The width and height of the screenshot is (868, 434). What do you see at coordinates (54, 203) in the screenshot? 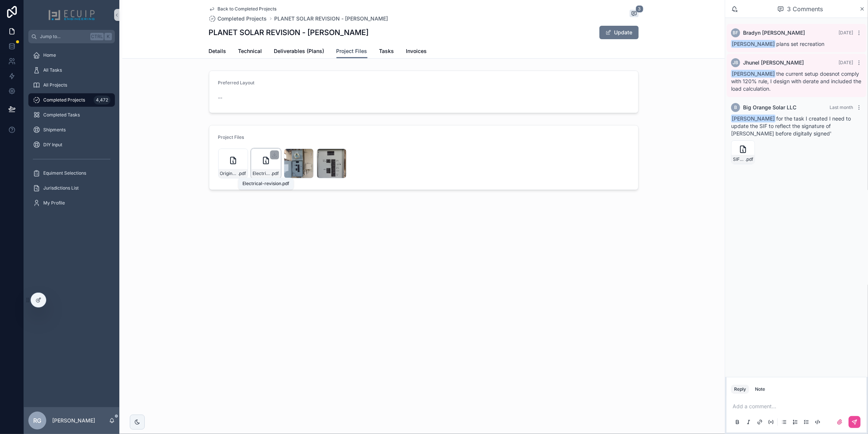
I see `span: My Profile` at bounding box center [54, 203].